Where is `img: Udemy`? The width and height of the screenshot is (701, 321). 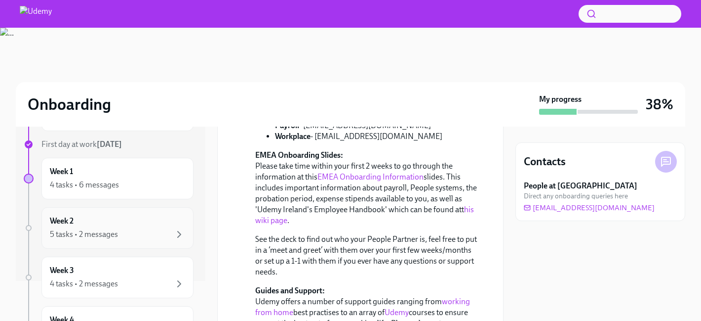
img: Udemy is located at coordinates (36, 14).